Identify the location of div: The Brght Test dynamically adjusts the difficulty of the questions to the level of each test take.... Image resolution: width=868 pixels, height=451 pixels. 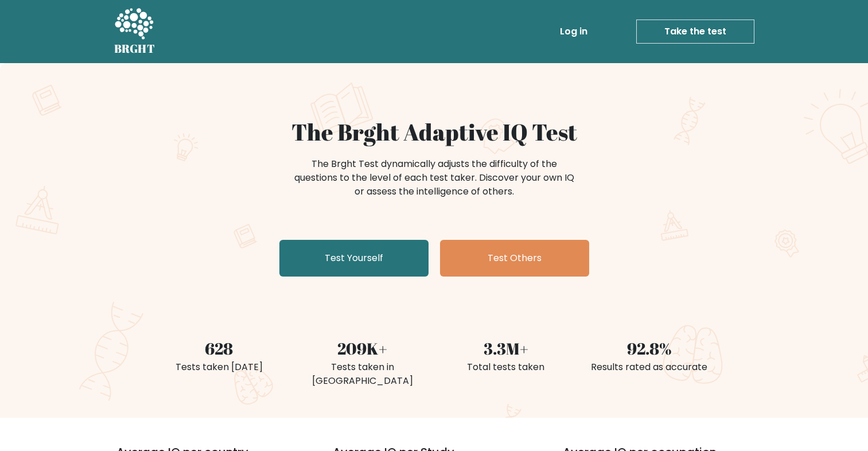
(434, 178).